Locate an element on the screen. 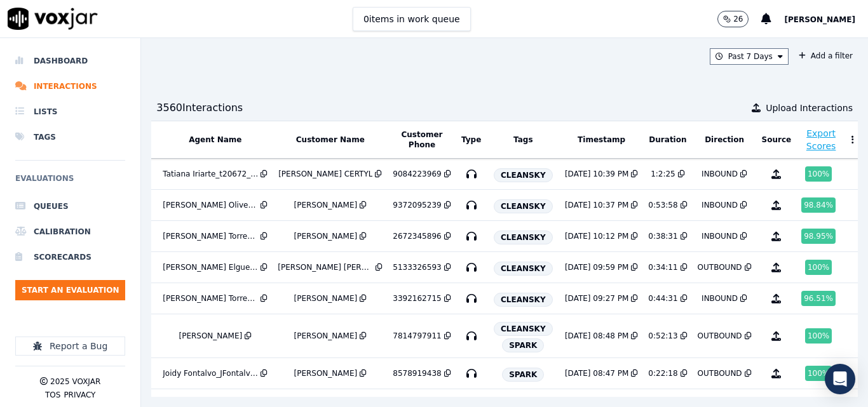 The width and height of the screenshot is (868, 407). div: 2672345896 is located at coordinates (417, 237).